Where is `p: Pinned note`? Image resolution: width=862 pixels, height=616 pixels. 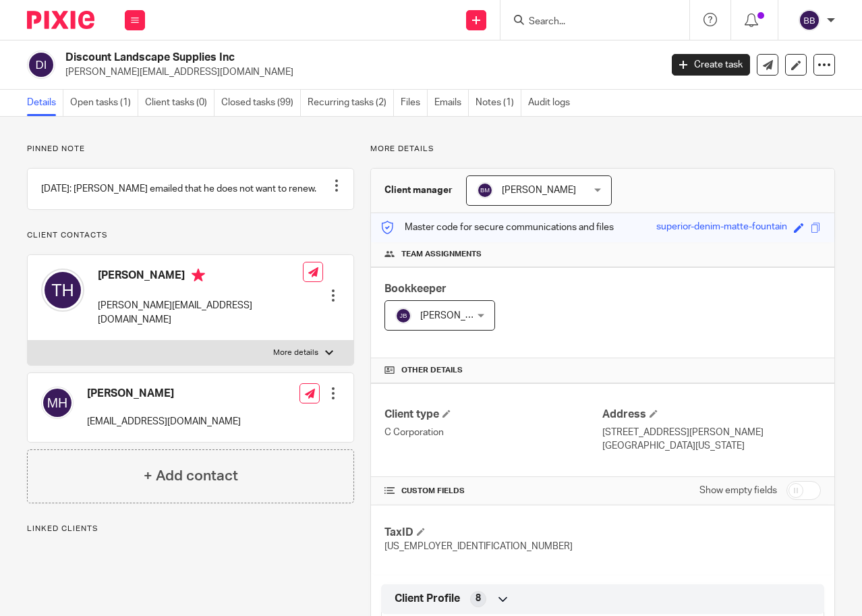
p: Pinned note is located at coordinates (190, 149).